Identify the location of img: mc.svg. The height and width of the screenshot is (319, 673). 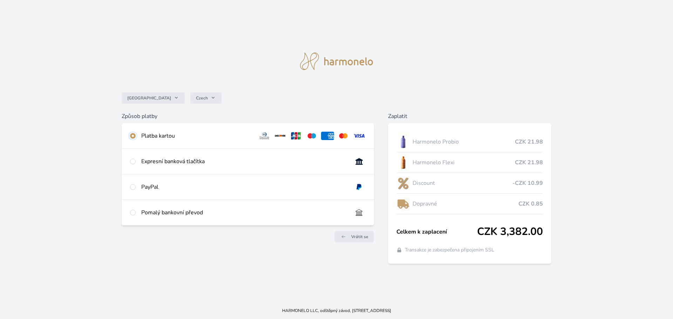
(343, 136).